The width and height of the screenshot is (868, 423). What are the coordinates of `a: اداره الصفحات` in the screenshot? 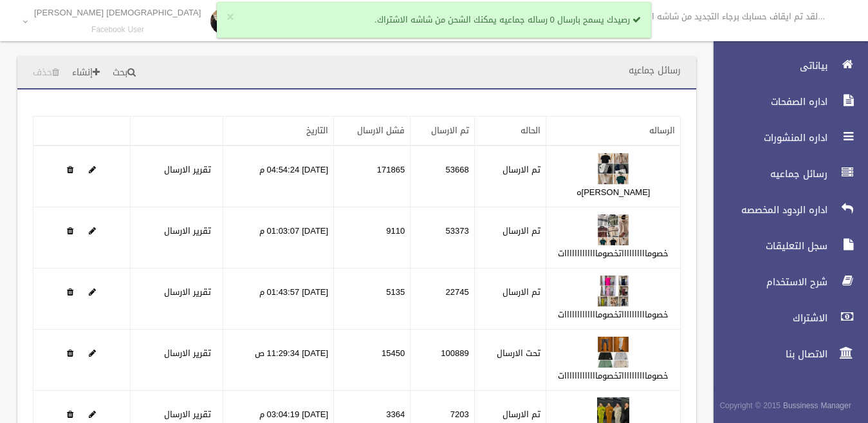 It's located at (785, 101).